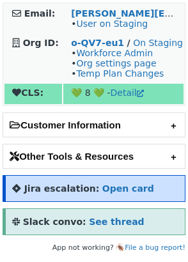 Image resolution: width=188 pixels, height=262 pixels. Describe the element at coordinates (28, 93) in the screenshot. I see `strong: CLS:` at that location.